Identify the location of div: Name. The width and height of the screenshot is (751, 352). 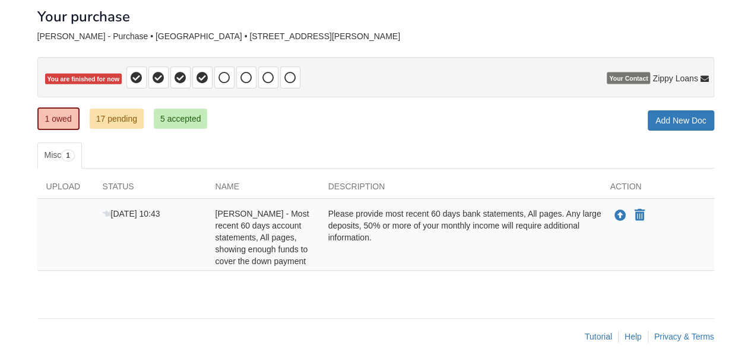
(263, 189).